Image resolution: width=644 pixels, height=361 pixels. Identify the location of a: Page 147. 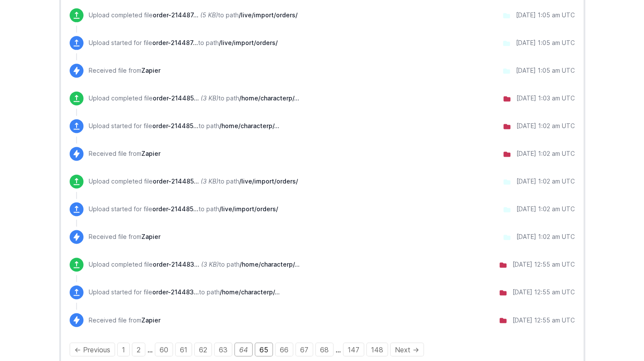
(353, 350).